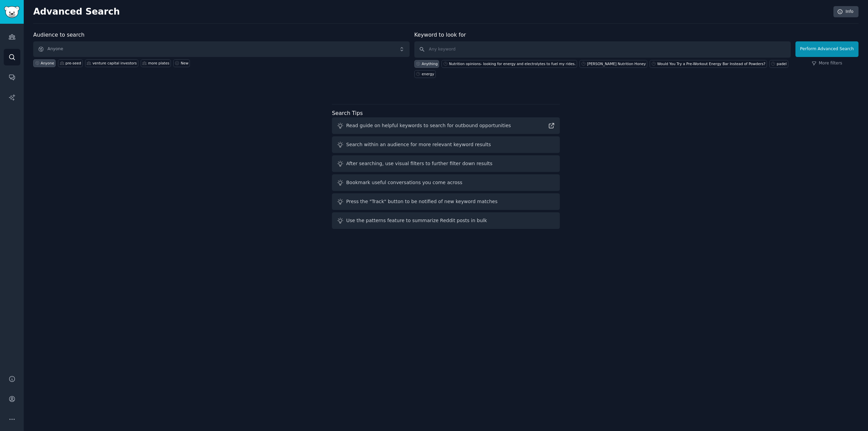  Describe the element at coordinates (430, 64) in the screenshot. I see `div: Anything` at that location.